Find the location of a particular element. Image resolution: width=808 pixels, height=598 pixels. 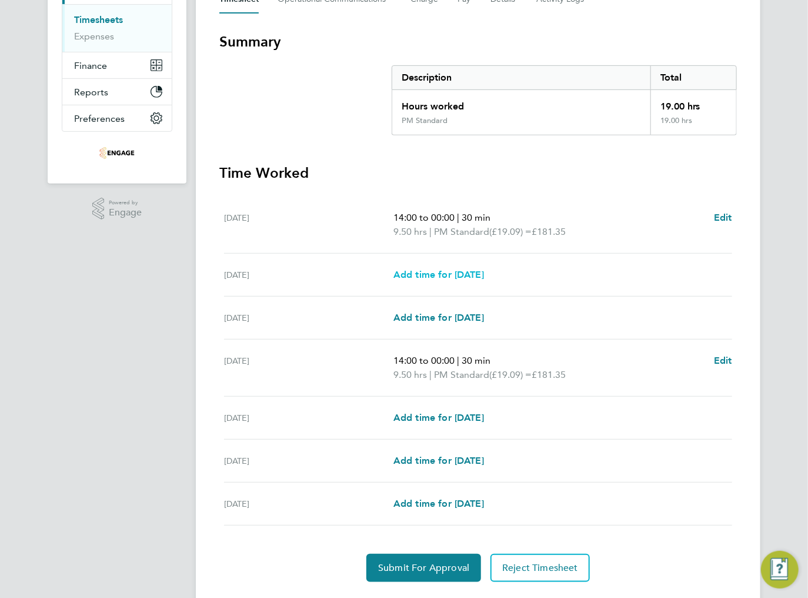

div: Description is located at coordinates (521, 78).